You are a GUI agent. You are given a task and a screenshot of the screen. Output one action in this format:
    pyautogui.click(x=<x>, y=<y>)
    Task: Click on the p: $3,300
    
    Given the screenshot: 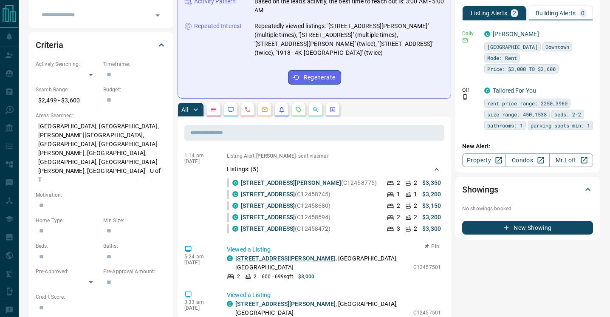 What is the action you would take?
    pyautogui.click(x=431, y=228)
    